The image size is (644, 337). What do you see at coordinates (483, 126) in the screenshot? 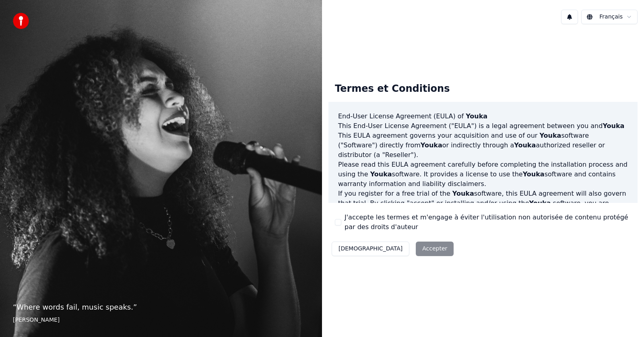
I see `p: This End-User License Agreement ("EULA") is a legal agreement between you and` at bounding box center [483, 126].